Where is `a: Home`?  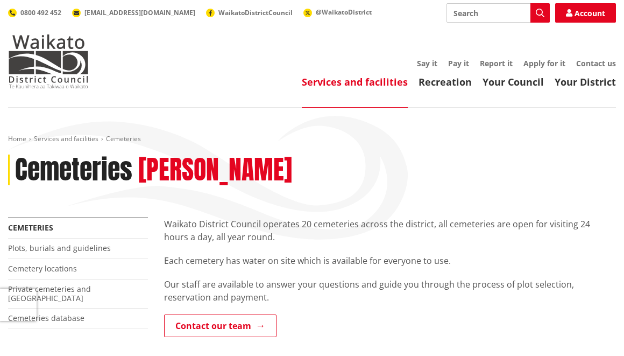 a: Home is located at coordinates (17, 138).